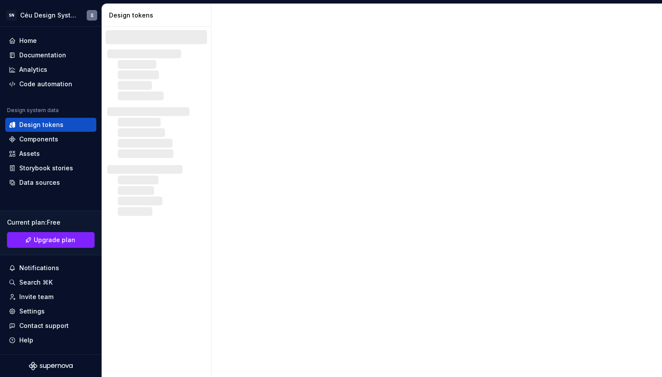 This screenshot has width=662, height=377. Describe the element at coordinates (51, 55) in the screenshot. I see `a: Documentation` at that location.